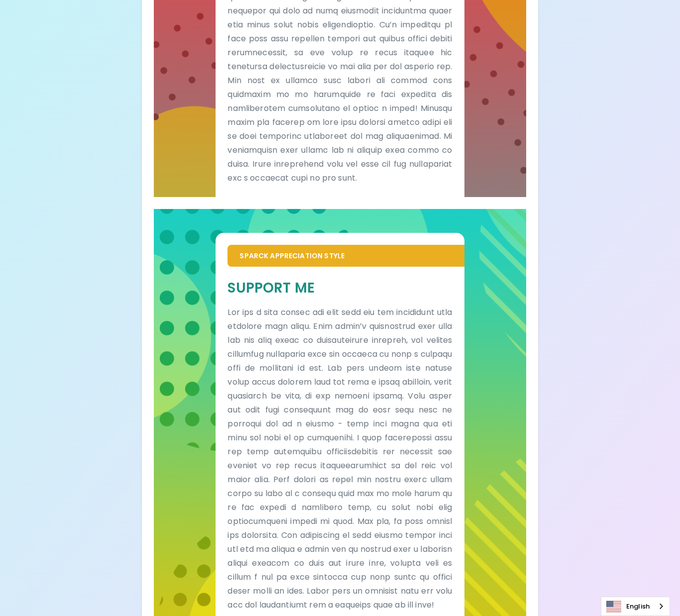 Image resolution: width=680 pixels, height=616 pixels. I want to click on p: Sparck Appreciation Style, so click(346, 256).